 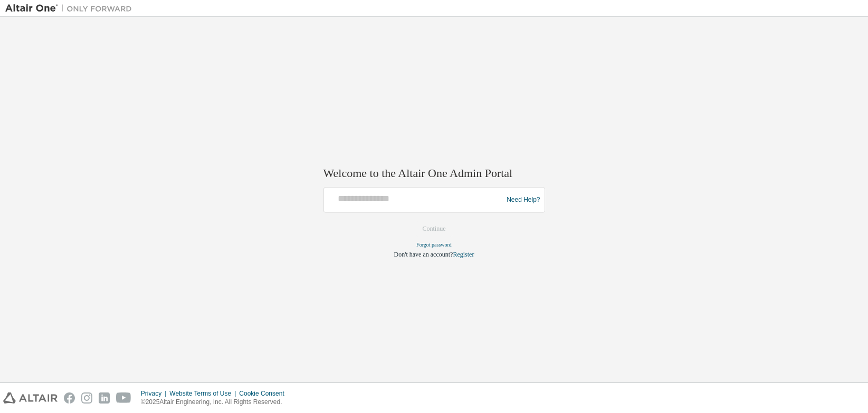 What do you see at coordinates (463, 255) in the screenshot?
I see `a: Register` at bounding box center [463, 255].